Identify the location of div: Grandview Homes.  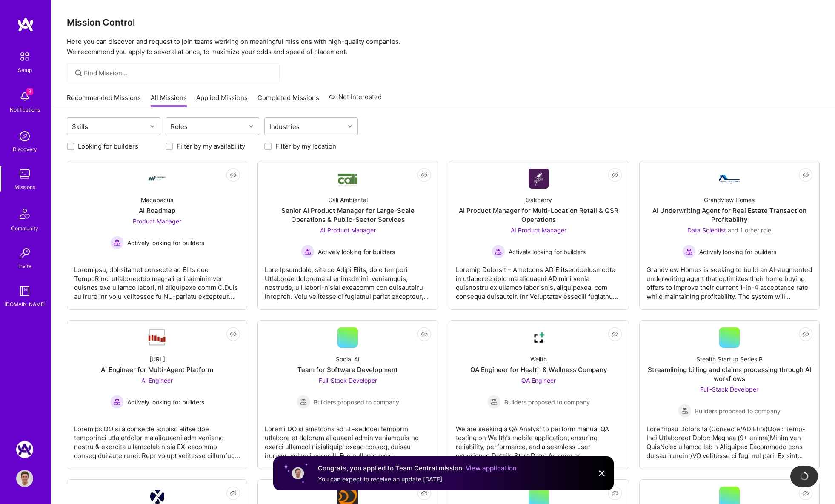
(728, 200).